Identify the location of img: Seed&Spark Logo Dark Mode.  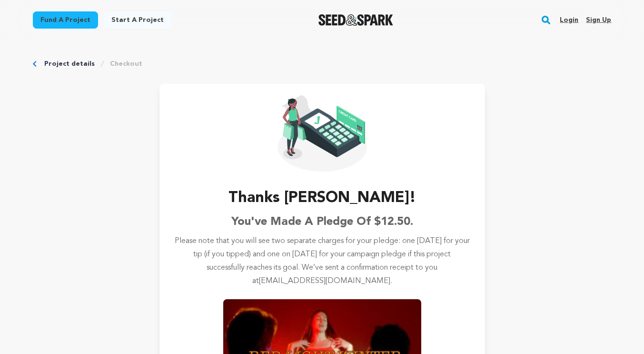
(356, 20).